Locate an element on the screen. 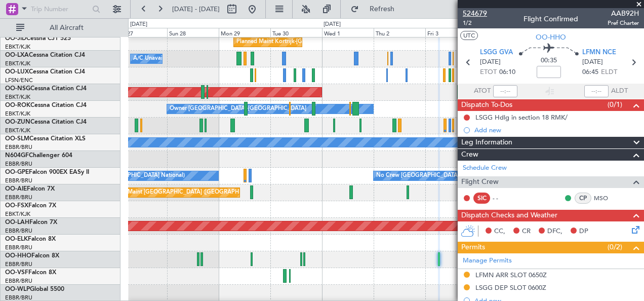 This screenshot has height=301, width=644. span: N604GF is located at coordinates (17, 155).